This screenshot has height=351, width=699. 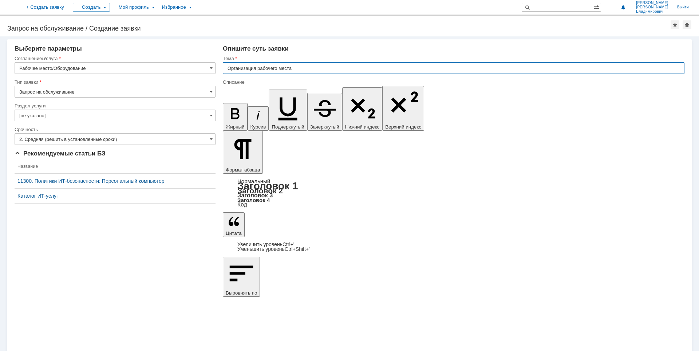 What do you see at coordinates (258, 118) in the screenshot?
I see `button: Курсив` at bounding box center [258, 118].